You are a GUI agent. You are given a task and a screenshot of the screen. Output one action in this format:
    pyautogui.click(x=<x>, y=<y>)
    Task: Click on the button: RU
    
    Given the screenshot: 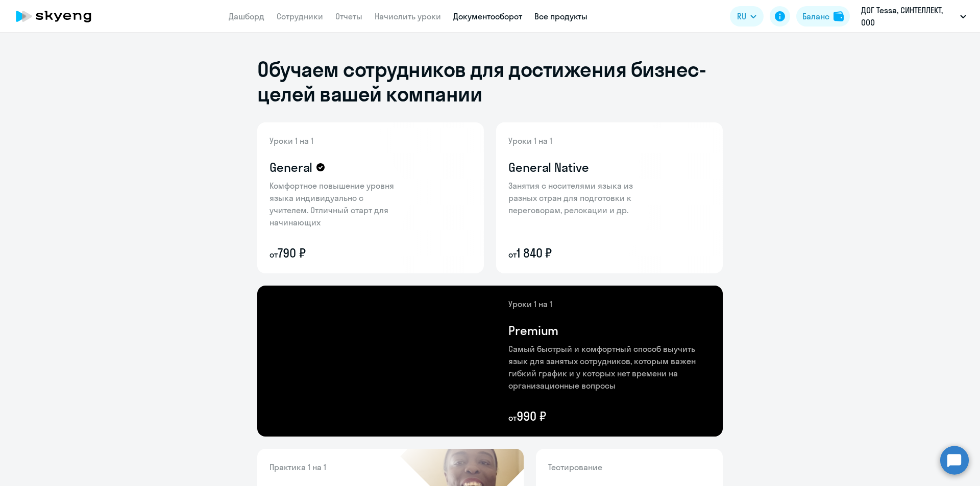 What is the action you would take?
    pyautogui.click(x=747, y=16)
    